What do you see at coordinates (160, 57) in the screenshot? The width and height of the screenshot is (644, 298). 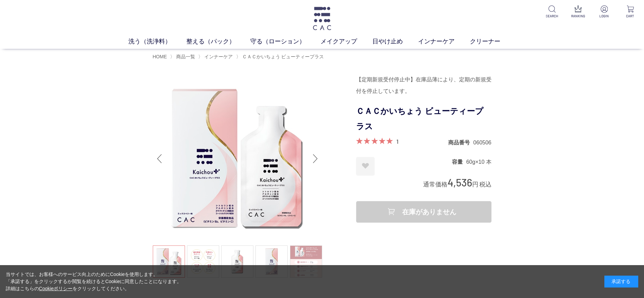 I see `a: HOME` at bounding box center [160, 57].